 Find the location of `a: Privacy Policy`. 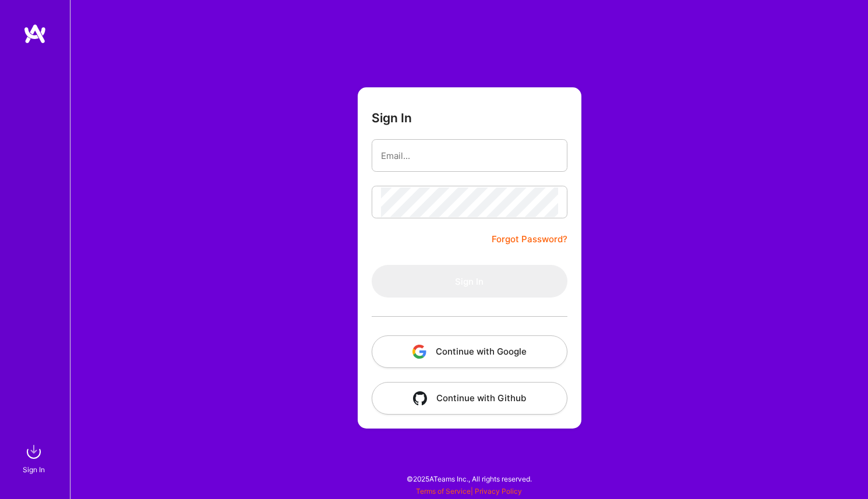

a: Privacy Policy is located at coordinates (498, 491).